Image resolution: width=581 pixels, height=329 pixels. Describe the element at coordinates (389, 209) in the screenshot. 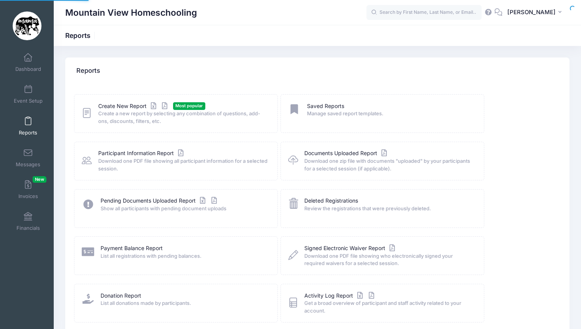

I see `span: Review the registrations that were previously deleted.` at that location.